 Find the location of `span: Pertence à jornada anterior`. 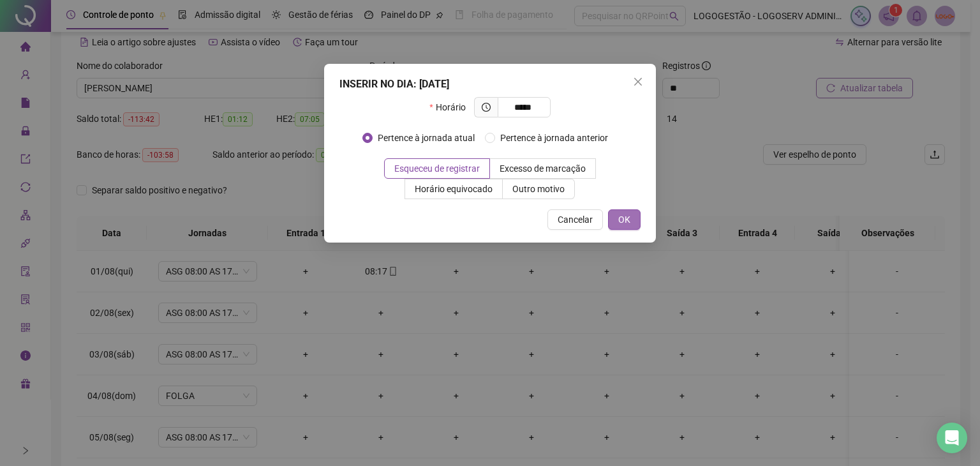

span: Pertence à jornada anterior is located at coordinates (554, 138).